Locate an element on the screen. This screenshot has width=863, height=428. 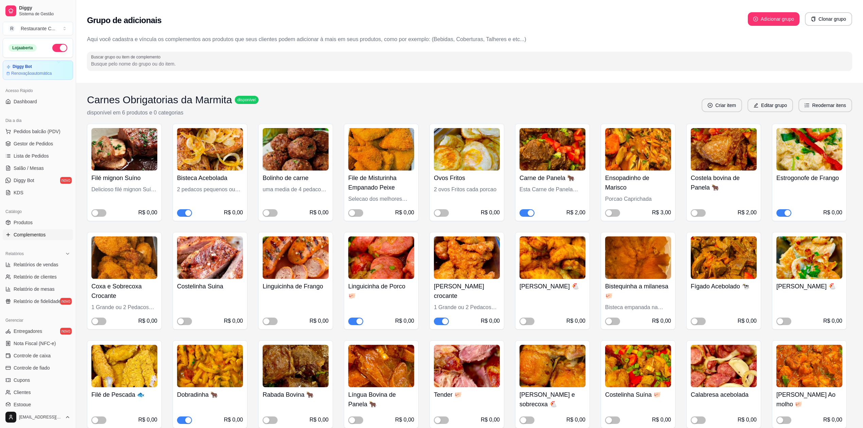
div: Dia a dia is located at coordinates (38, 121).